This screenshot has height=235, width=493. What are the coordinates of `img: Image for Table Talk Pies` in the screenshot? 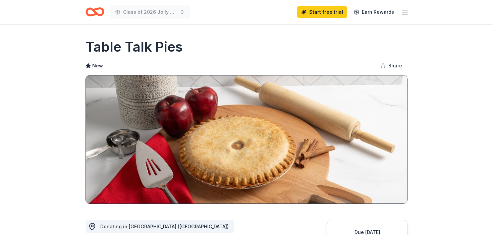 It's located at (247, 140).